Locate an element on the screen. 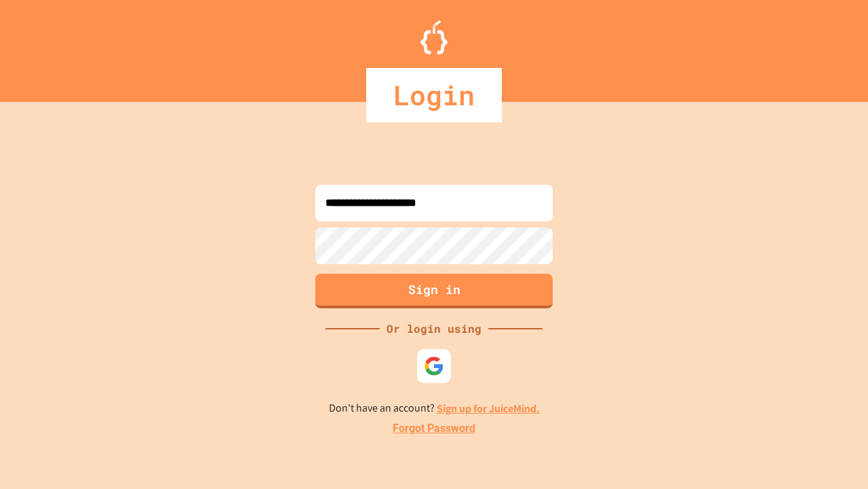 The height and width of the screenshot is (489, 868). button: Sign in is located at coordinates (434, 291).